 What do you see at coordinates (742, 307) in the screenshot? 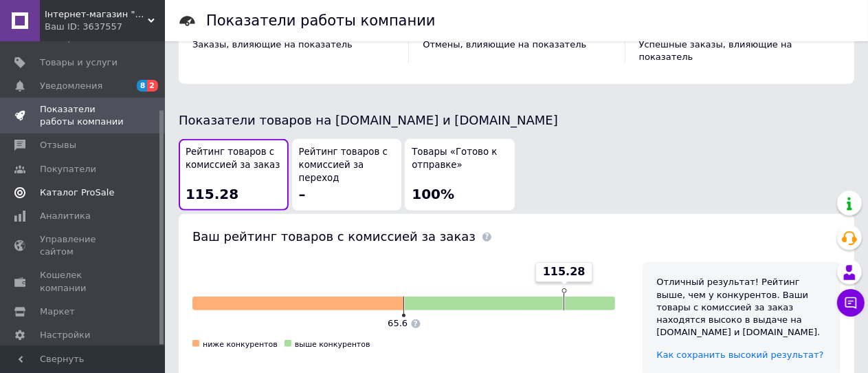
I see `div: Отличный результат! Рейтинг выше, чем у конкурентов. Ваши товары с комиссией за заказ находятся в...` at bounding box center [742, 307].